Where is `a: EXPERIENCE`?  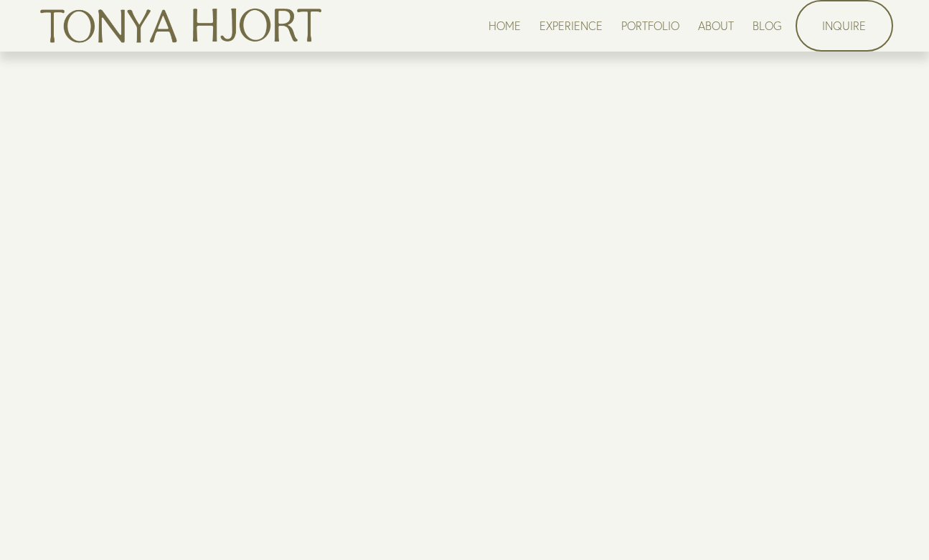 a: EXPERIENCE is located at coordinates (571, 25).